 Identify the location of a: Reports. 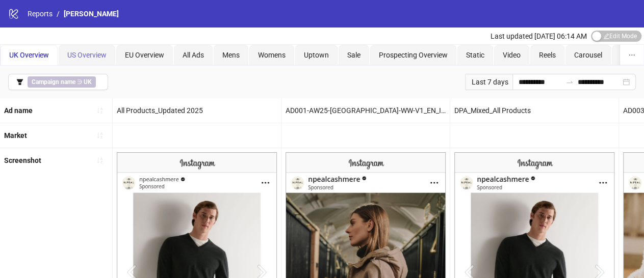
(39, 14).